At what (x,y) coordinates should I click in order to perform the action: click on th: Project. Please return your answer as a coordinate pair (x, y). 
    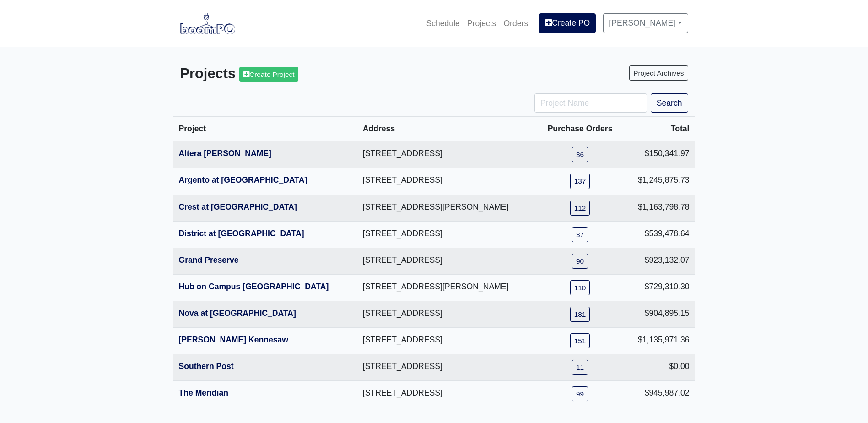
    Looking at the image, I should click on (266, 130).